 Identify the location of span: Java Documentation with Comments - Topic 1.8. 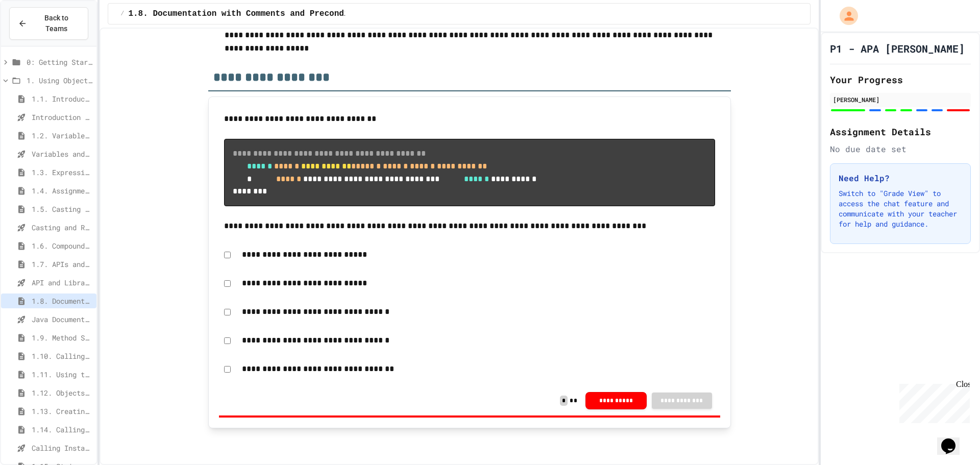
(62, 319).